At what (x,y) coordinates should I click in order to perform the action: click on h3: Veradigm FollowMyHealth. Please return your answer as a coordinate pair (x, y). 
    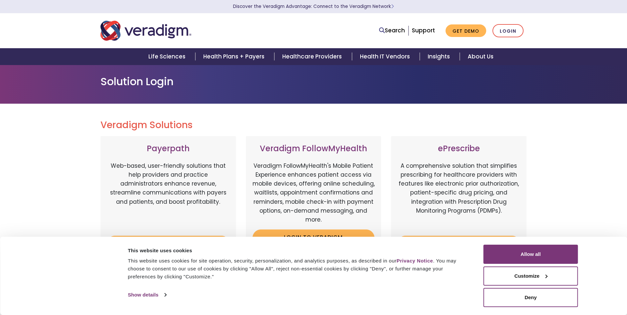
    Looking at the image, I should click on (314, 149).